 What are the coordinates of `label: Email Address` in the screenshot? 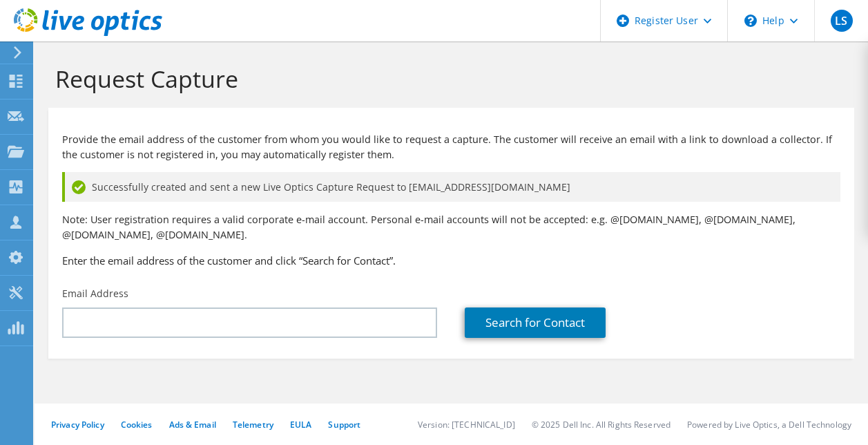 It's located at (95, 294).